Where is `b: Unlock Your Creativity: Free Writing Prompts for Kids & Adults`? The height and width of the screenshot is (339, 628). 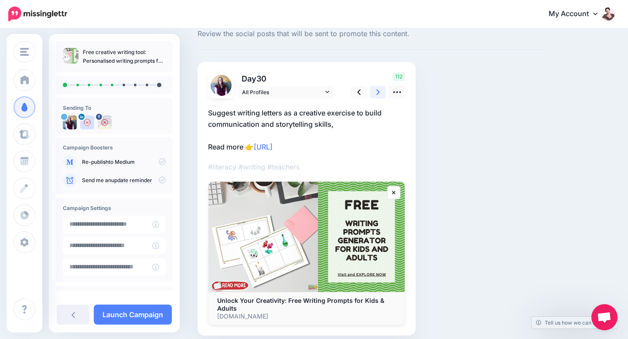 b: Unlock Your Creativity: Free Writing Prompts for Kids & Adults is located at coordinates (300, 304).